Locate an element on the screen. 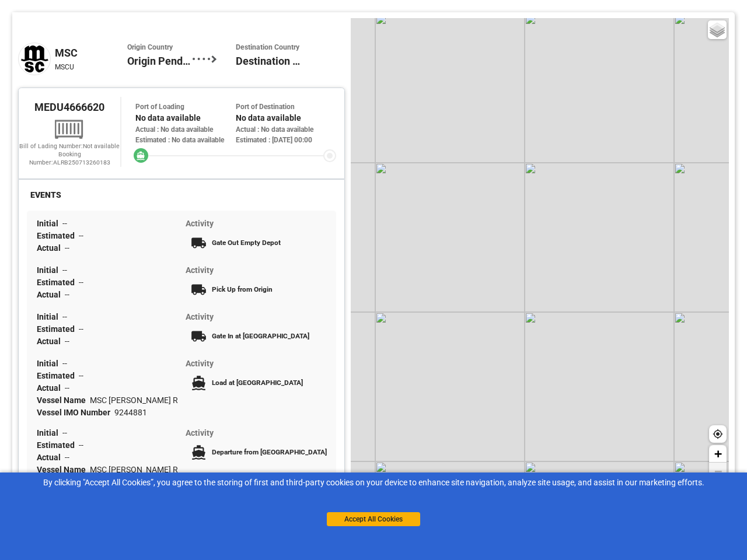 The height and width of the screenshot is (560, 747). span: Gate Out Empty Depot is located at coordinates (246, 243).